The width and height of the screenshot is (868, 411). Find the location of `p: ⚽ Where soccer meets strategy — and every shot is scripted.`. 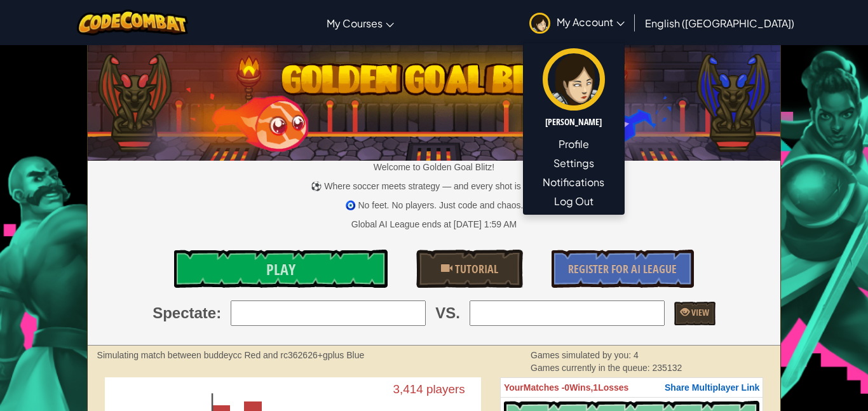

p: ⚽ Where soccer meets strategy — and every shot is scripted. is located at coordinates (434, 186).